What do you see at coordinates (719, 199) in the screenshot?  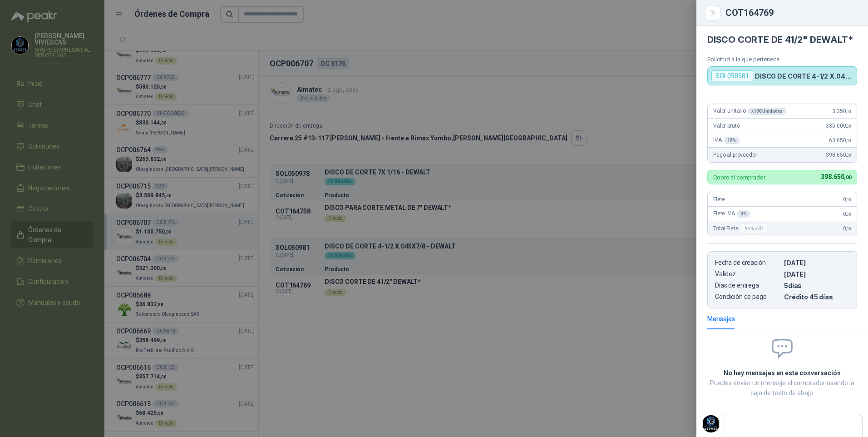 I see `span: Flete` at bounding box center [719, 199].